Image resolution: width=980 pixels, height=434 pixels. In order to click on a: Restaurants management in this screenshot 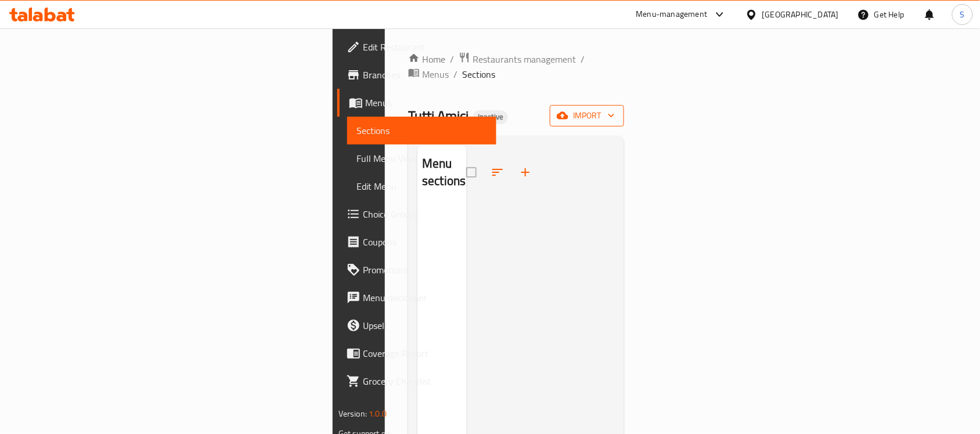, I will do `click(517, 59)`.